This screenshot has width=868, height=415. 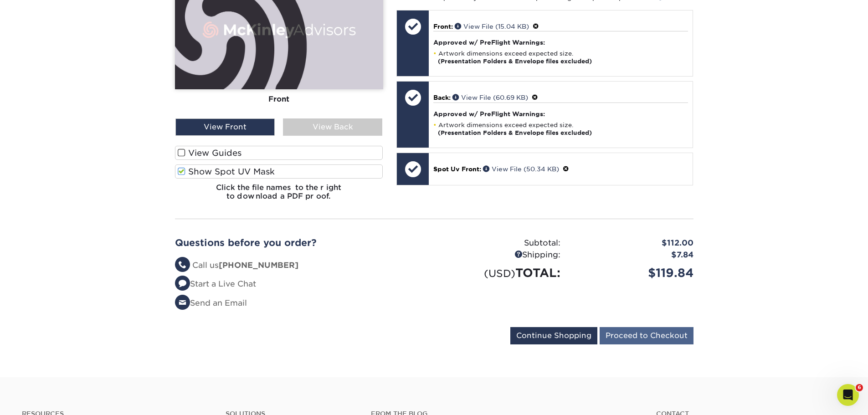 What do you see at coordinates (457, 169) in the screenshot?
I see `span: Spot Uv Front:` at bounding box center [457, 169].